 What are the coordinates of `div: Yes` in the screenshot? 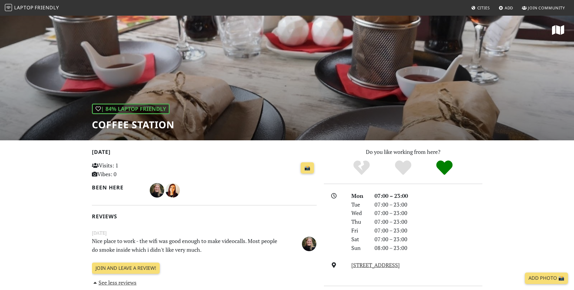 It's located at (403, 168).